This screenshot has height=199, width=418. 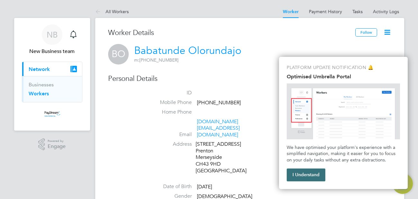 What do you see at coordinates (41, 85) in the screenshot?
I see `a: Businesses` at bounding box center [41, 85].